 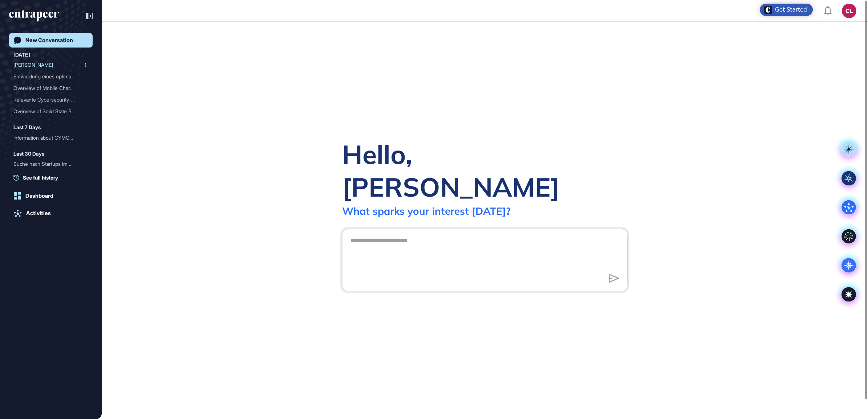 What do you see at coordinates (48, 100) in the screenshot?
I see `div: Relevante Cybersecurity-S...` at bounding box center [48, 100].